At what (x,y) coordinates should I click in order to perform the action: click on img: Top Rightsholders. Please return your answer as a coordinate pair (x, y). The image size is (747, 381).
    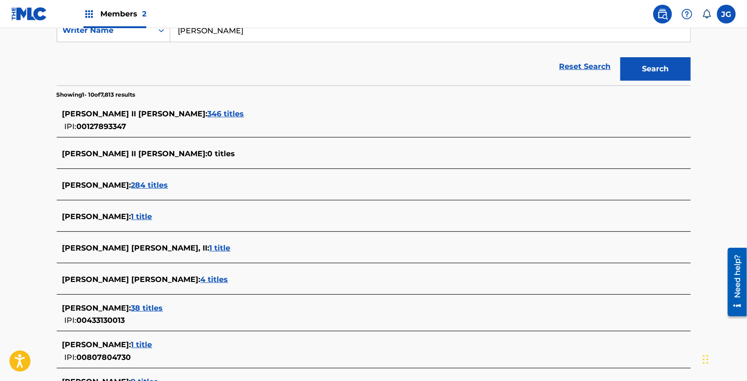
    Looking at the image, I should click on (89, 14).